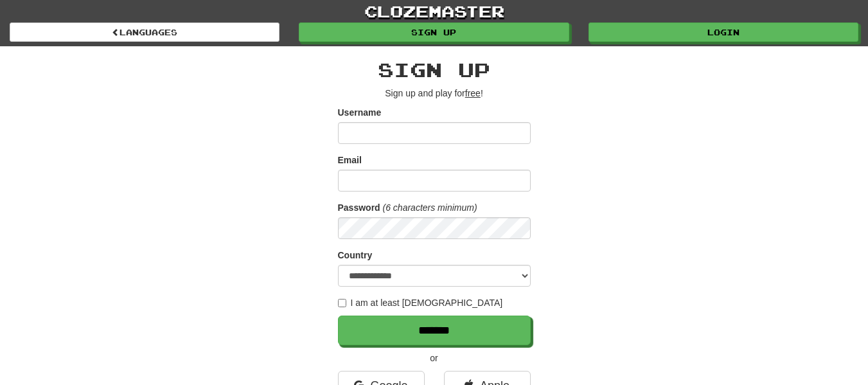 Image resolution: width=868 pixels, height=385 pixels. What do you see at coordinates (434, 69) in the screenshot?
I see `h2: Sign up` at bounding box center [434, 69].